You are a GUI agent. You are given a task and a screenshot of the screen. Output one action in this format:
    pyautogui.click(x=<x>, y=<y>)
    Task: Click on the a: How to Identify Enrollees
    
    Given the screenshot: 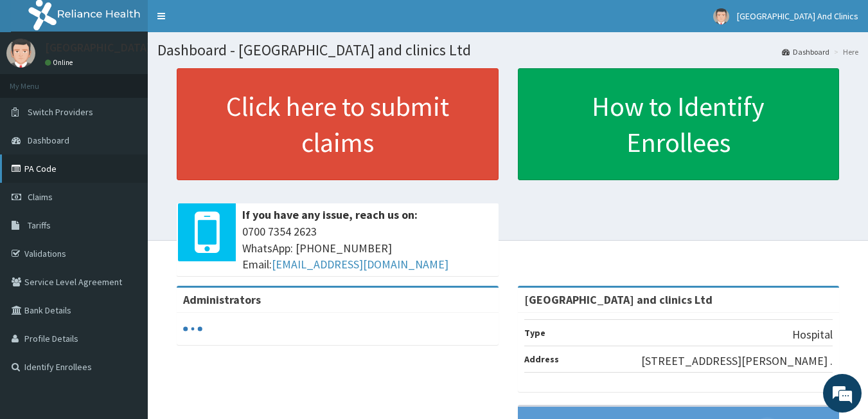 What is the action you would take?
    pyautogui.click(x=679, y=124)
    